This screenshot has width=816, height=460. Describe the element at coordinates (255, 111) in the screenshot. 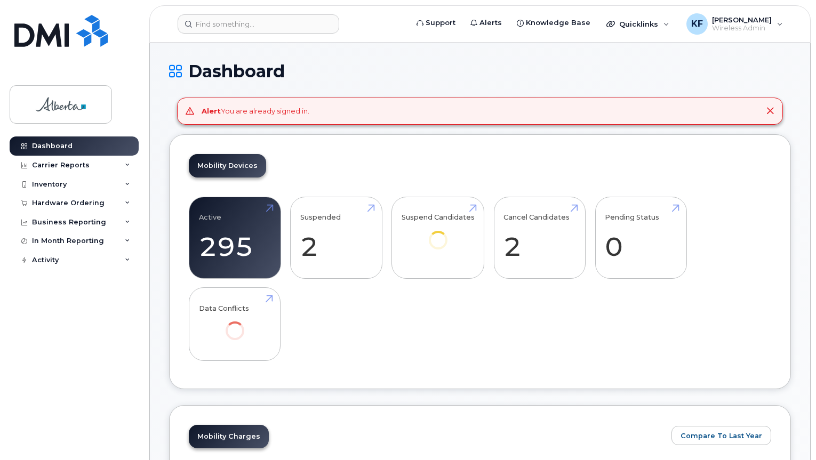

I see `div: You are already signed in.` at that location.